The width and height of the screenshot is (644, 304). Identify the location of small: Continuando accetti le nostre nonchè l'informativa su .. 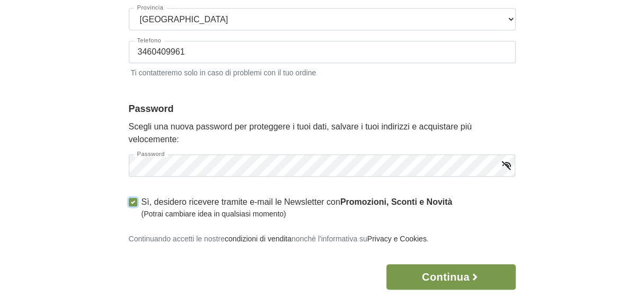
(279, 239).